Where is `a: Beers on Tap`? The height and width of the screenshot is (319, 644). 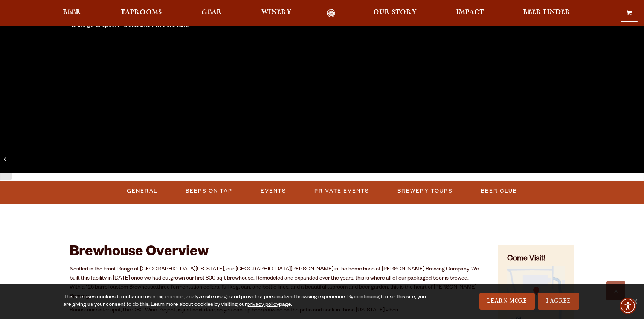 a: Beers on Tap is located at coordinates (209, 191).